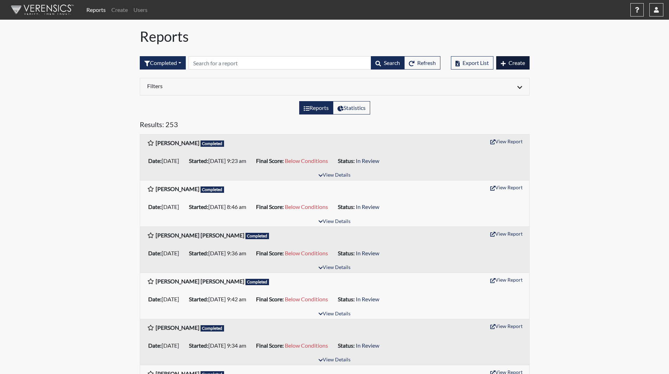 This screenshot has height=374, width=669. What do you see at coordinates (512, 63) in the screenshot?
I see `button: Create` at bounding box center [512, 63].